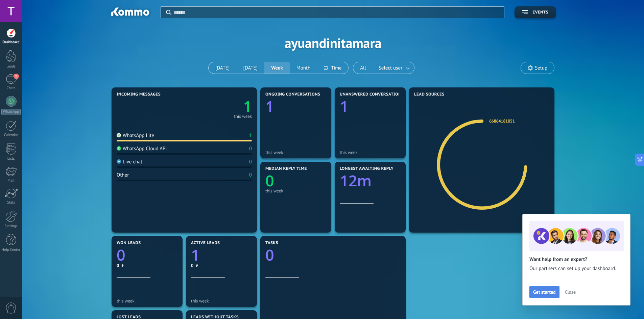 The height and width of the screenshot is (319, 644). What do you see at coordinates (277, 68) in the screenshot?
I see `button: Week` at bounding box center [277, 68].